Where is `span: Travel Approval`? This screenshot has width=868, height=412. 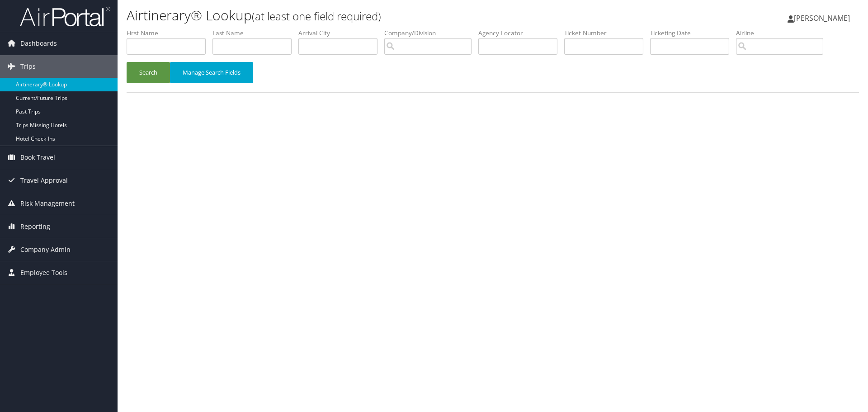 span: Travel Approval is located at coordinates (43, 180).